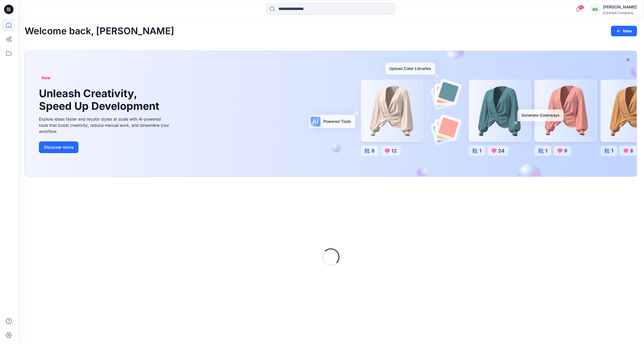 The width and height of the screenshot is (644, 344). What do you see at coordinates (100, 100) in the screenshot?
I see `h1: Unleash Creativity, Speed Up Development` at bounding box center [100, 100].